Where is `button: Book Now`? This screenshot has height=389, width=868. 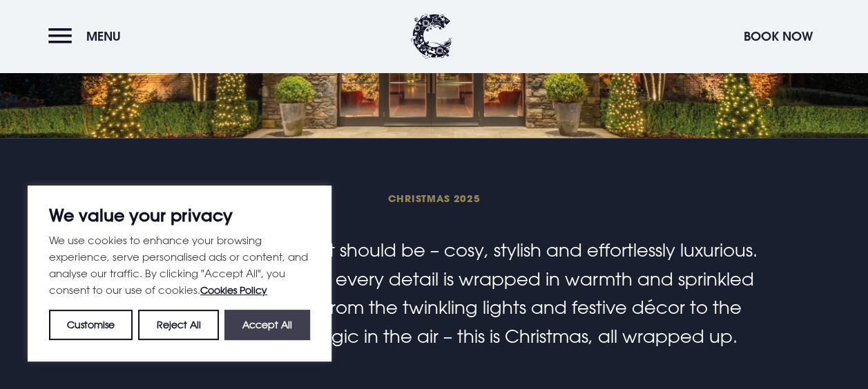 button: Book Now is located at coordinates (779, 36).